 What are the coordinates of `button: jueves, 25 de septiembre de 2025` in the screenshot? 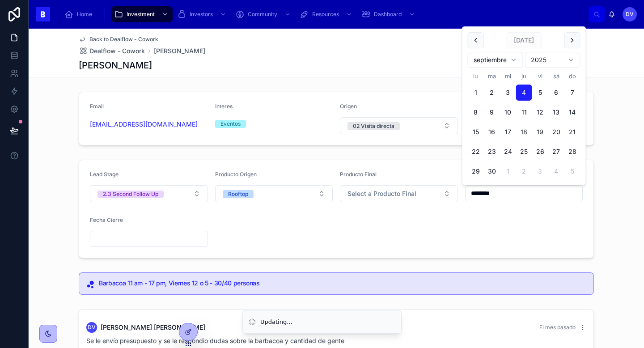 It's located at (524, 151).